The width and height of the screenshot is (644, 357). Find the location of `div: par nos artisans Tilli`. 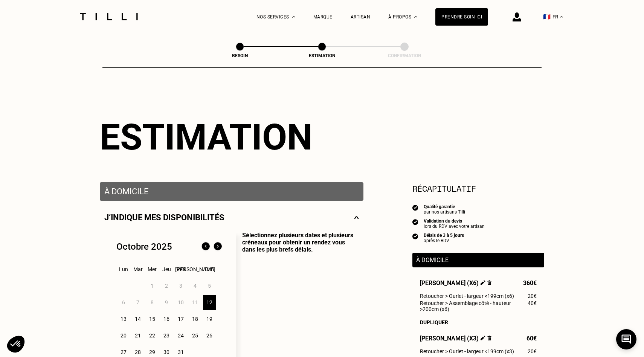

div: par nos artisans Tilli is located at coordinates (445, 212).